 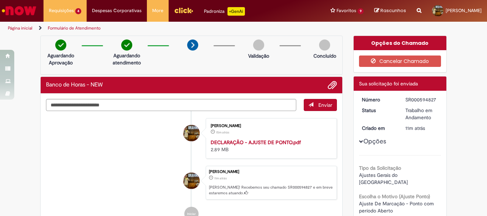 I want to click on button: Cancelar Chamado, so click(x=400, y=61).